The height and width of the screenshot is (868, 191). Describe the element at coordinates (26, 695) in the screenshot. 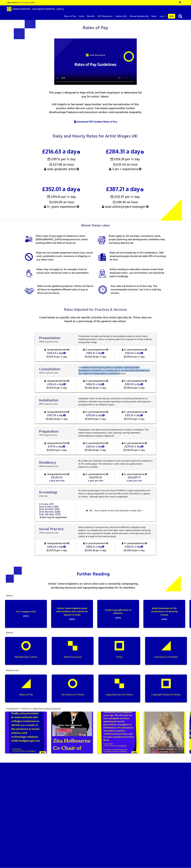

I see `p: Rates of Pay` at that location.